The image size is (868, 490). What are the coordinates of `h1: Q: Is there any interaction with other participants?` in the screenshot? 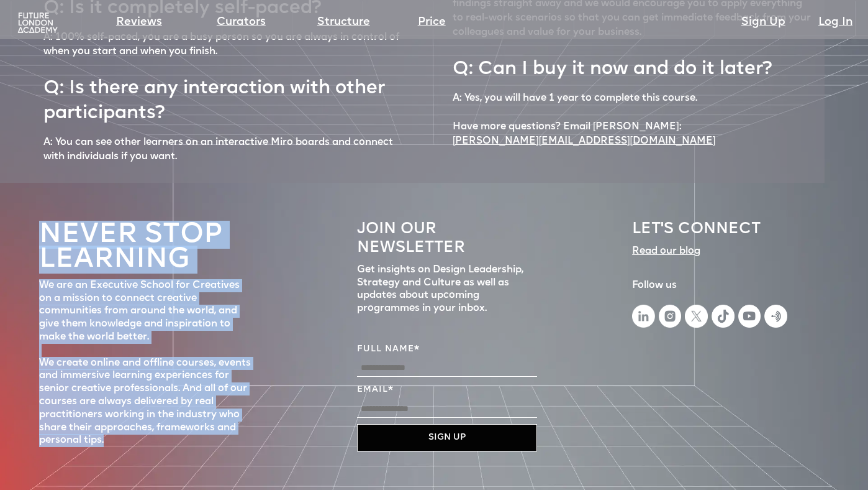 It's located at (223, 95).